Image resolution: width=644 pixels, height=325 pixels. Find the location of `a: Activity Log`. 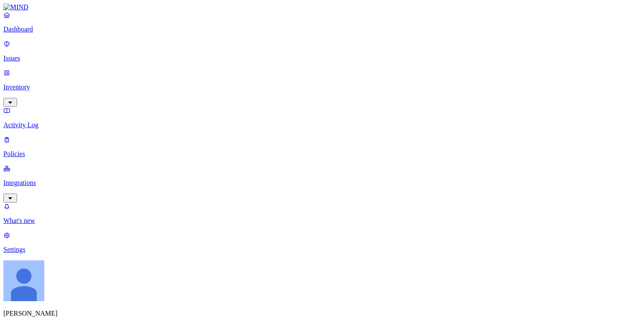

a: Activity Log is located at coordinates (322, 118).